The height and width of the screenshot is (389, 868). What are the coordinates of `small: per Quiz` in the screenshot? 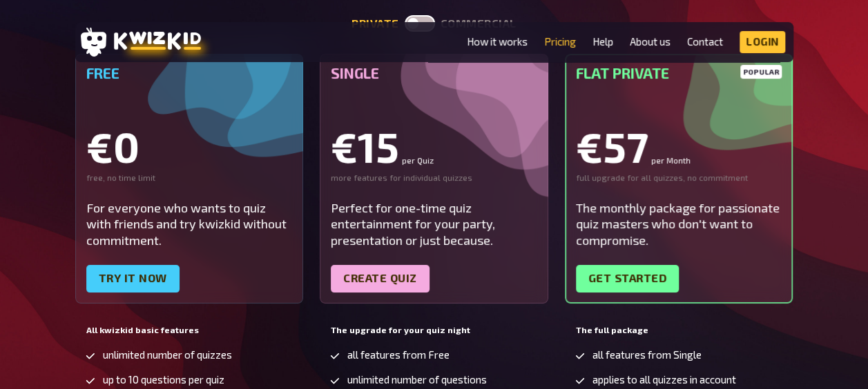 It's located at (417, 160).